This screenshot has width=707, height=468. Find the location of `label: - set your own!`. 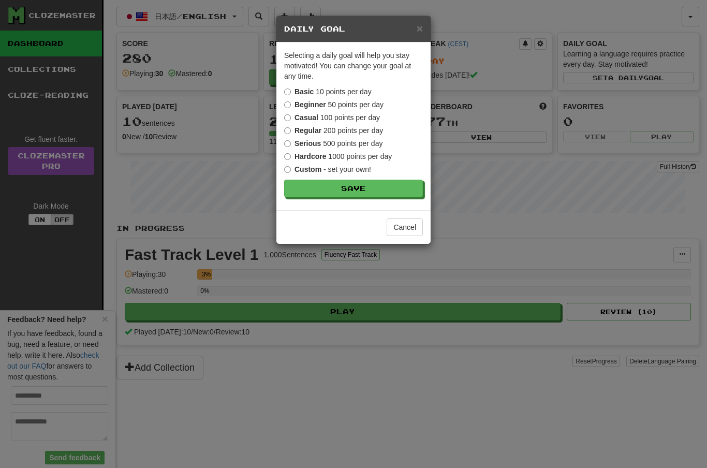

label: - set your own! is located at coordinates (328, 169).